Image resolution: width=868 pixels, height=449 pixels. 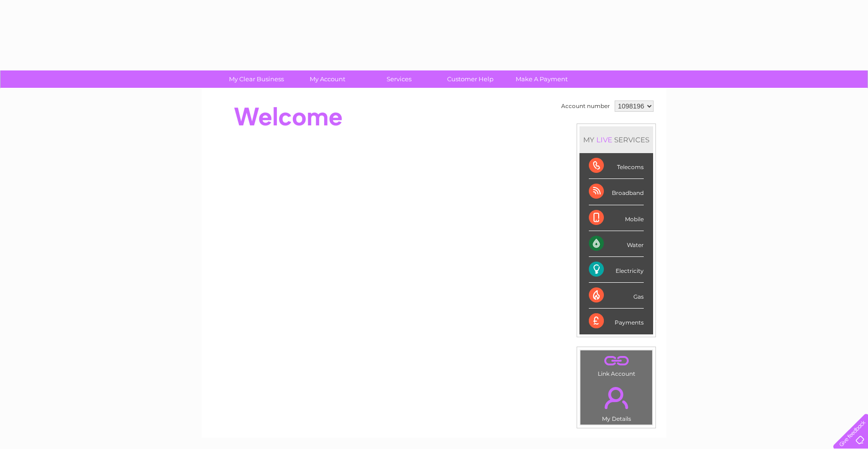 What do you see at coordinates (542, 79) in the screenshot?
I see `a: Make A Payment` at bounding box center [542, 79].